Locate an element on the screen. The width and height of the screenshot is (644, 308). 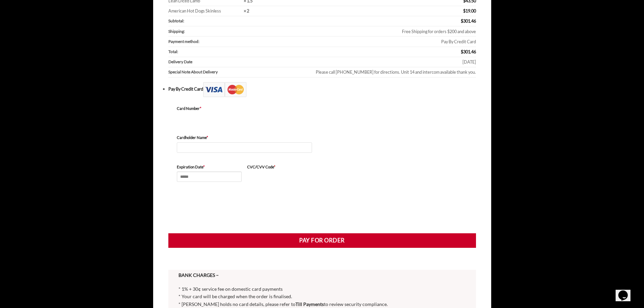
label: Cardholder Name is located at coordinates (244, 137).